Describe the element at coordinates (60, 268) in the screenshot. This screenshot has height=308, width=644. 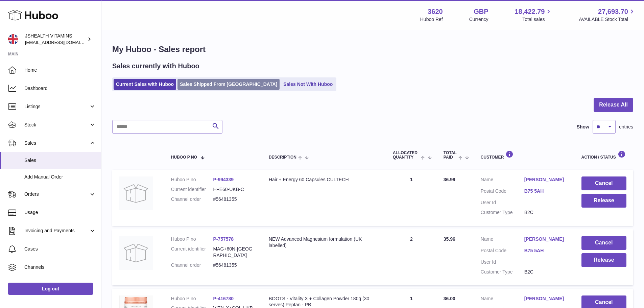
I see `span: Channels` at that location.